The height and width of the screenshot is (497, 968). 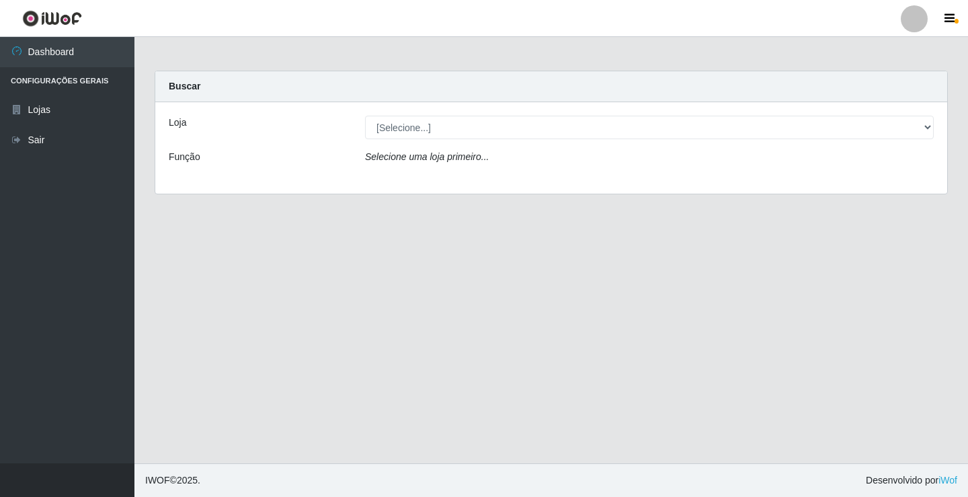 What do you see at coordinates (52, 18) in the screenshot?
I see `img: CoreUI Logo` at bounding box center [52, 18].